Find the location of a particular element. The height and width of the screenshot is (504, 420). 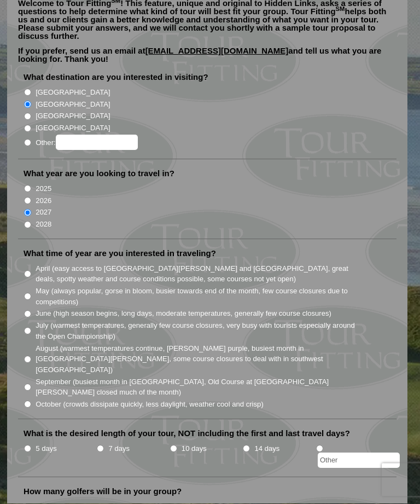

label: What year are you looking to travel in? is located at coordinates (99, 174).